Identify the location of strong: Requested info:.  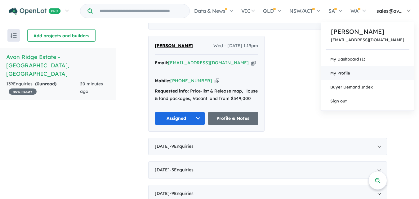
(172, 91).